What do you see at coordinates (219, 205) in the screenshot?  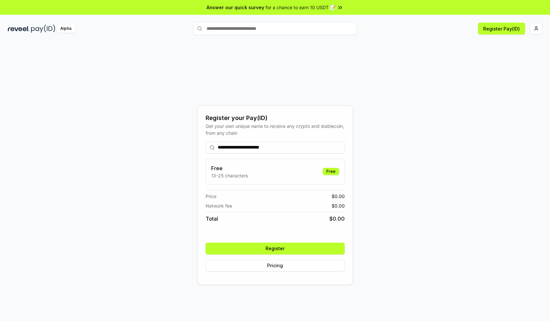 I see `span: Network fee` at bounding box center [219, 205].